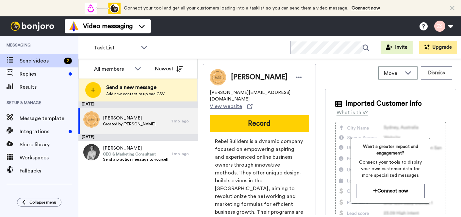 The image size is (461, 217). What do you see at coordinates (39, 202) in the screenshot?
I see `button: Collapse menu` at bounding box center [39, 202].